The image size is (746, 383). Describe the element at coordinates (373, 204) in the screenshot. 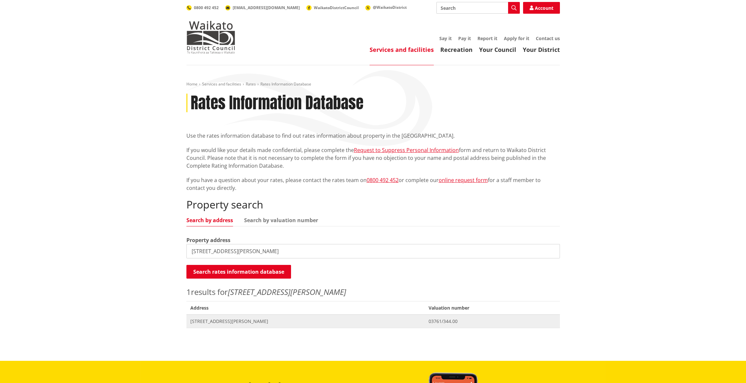

I see `h2: Property search` at that location.